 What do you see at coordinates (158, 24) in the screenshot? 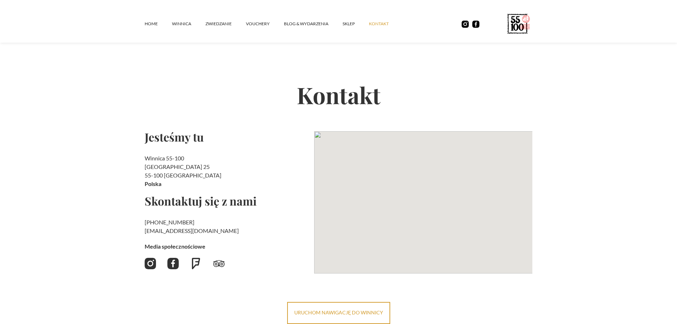
I see `a: Home` at bounding box center [158, 24].